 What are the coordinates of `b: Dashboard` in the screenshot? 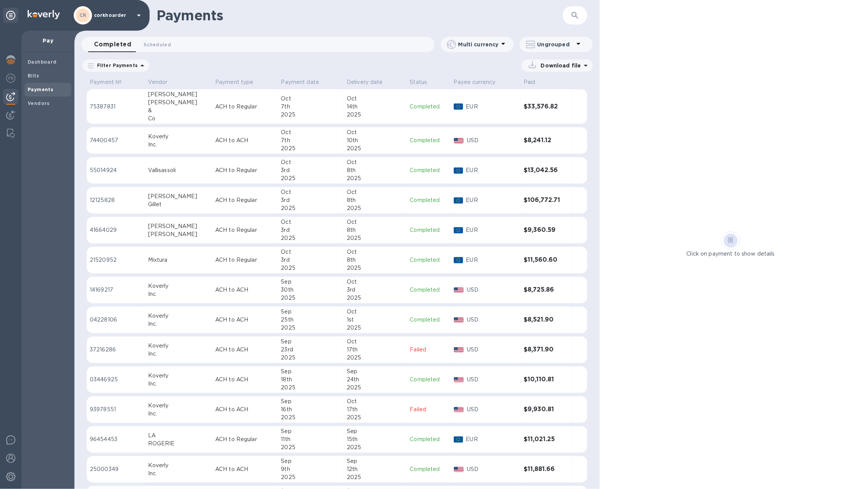 It's located at (42, 62).